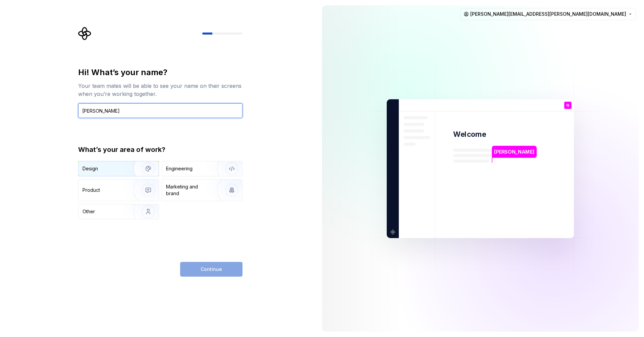  I want to click on p: Welcome, so click(470, 134).